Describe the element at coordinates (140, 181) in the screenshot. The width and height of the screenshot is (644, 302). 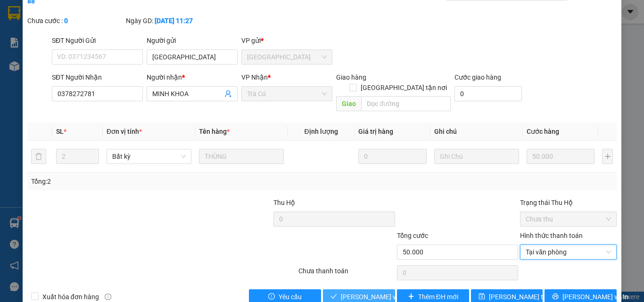
I see `div: Tổng: 2` at that location.